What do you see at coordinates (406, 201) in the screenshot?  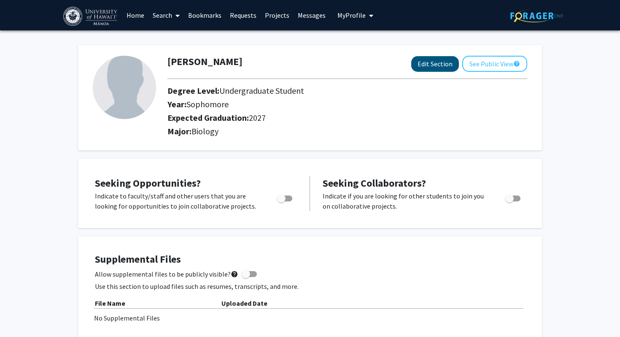 I see `p: Indicate if you are looking for other students to join you on collaborative projects.` at bounding box center [406, 201].